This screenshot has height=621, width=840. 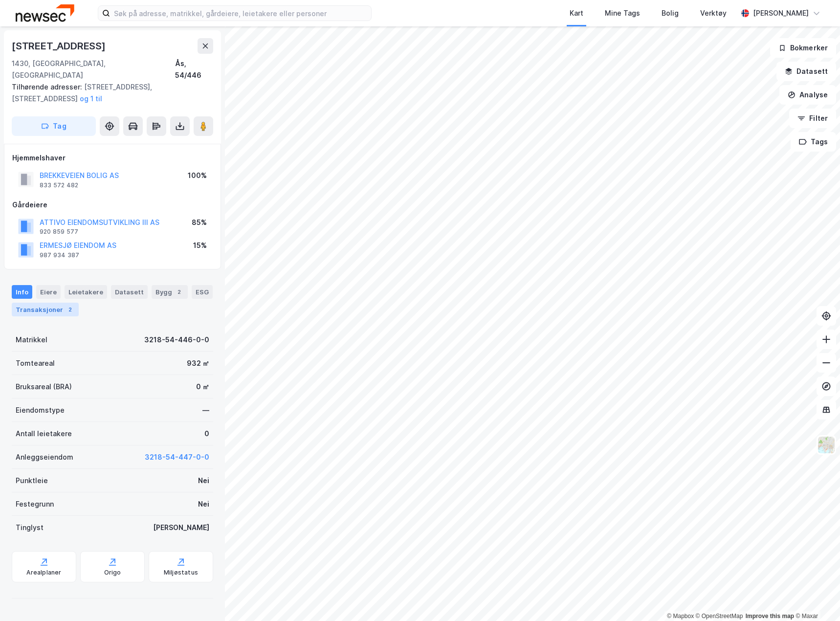 I want to click on div: Gårdeiere, so click(x=113, y=205).